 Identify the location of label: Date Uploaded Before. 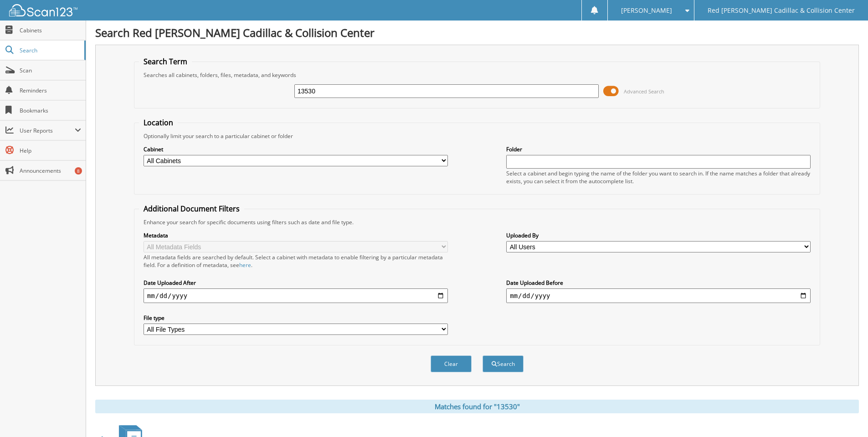
(658, 283).